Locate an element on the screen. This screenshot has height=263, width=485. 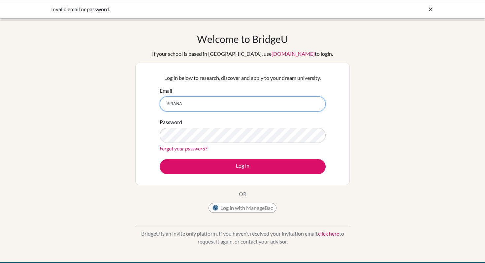
label: Password is located at coordinates (171, 122).